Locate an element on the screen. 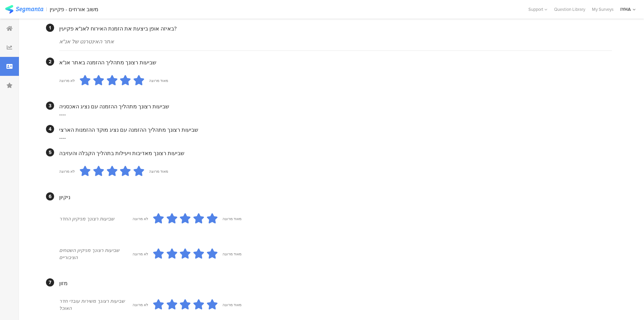  a: Question Library is located at coordinates (570, 9).